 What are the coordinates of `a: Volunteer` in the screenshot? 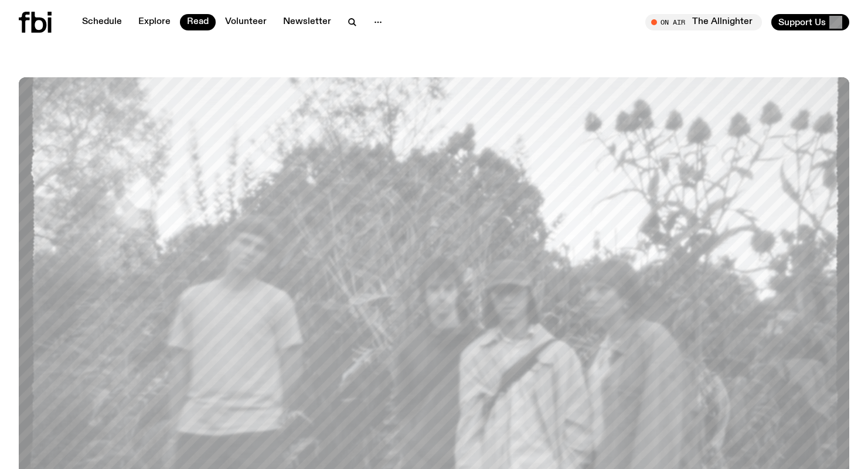 It's located at (245, 22).